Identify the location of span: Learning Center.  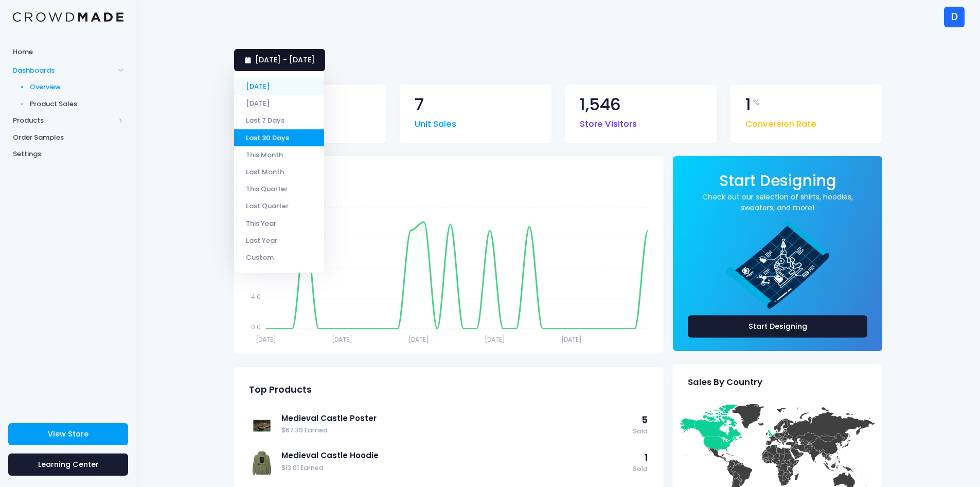
(68, 464).